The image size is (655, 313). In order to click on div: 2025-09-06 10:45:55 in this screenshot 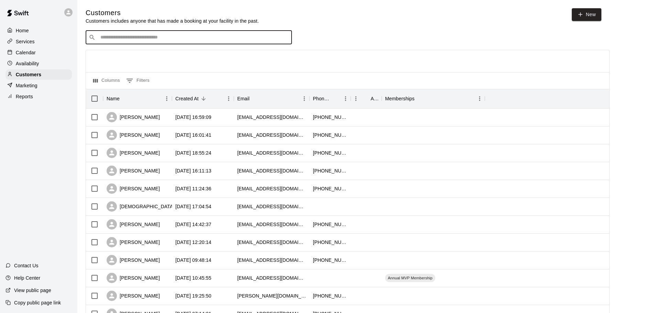, I will do `click(193, 278)`.